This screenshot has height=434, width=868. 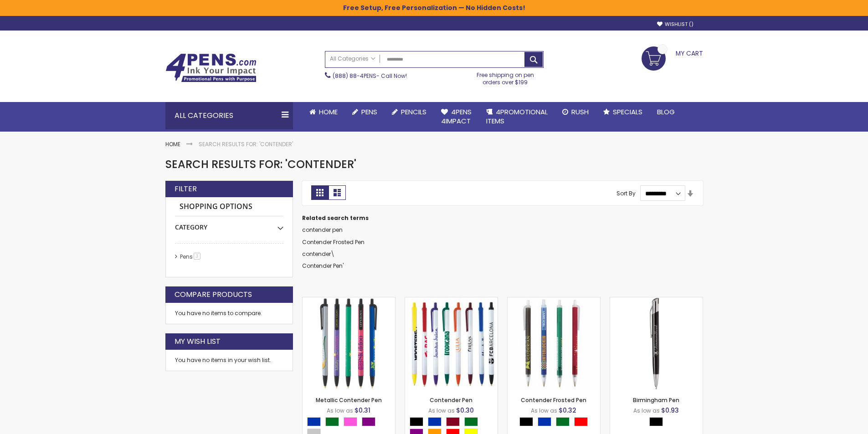 I want to click on a: Pens3, so click(x=191, y=256).